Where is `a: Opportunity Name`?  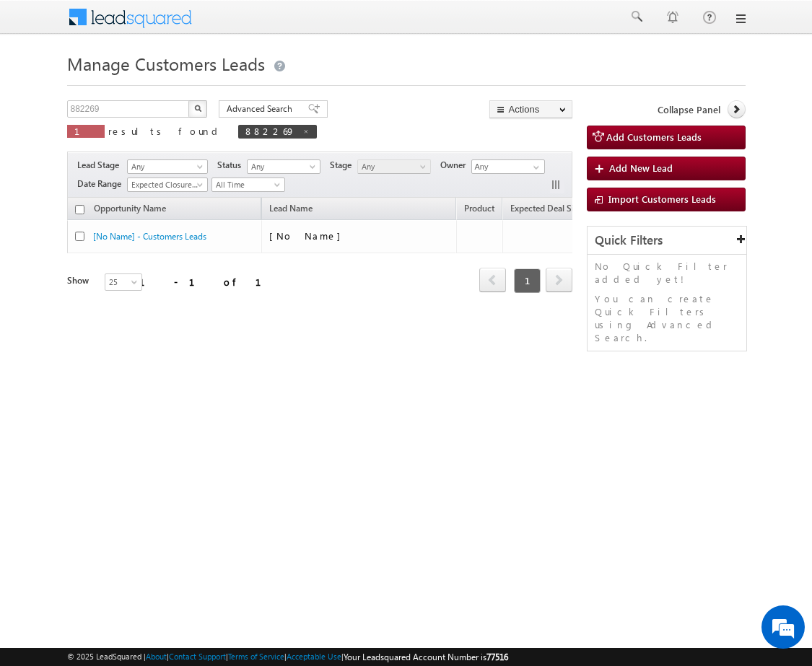
a: Opportunity Name is located at coordinates (130, 210).